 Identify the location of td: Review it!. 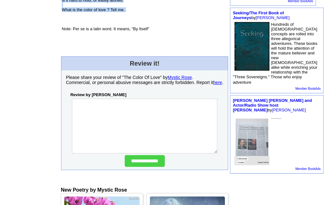
(145, 64).